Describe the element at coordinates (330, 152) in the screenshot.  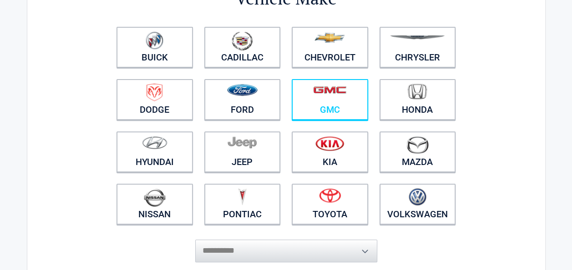
I see `a: Kia` at that location.